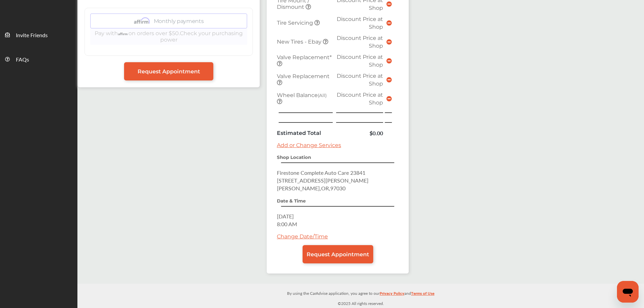 This screenshot has width=644, height=308. Describe the element at coordinates (291, 201) in the screenshot. I see `strong: Date & Time` at that location.